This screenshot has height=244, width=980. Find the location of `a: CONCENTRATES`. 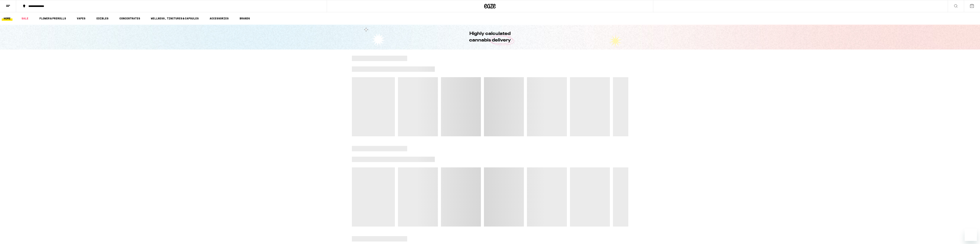

a: CONCENTRATES is located at coordinates (130, 19).